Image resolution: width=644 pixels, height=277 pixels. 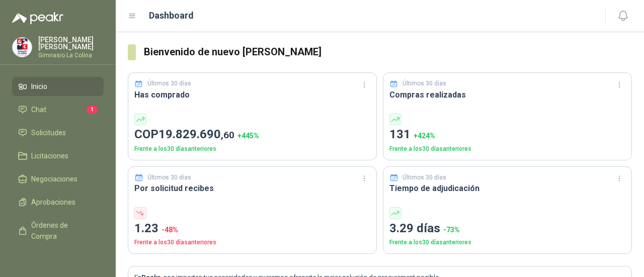 What do you see at coordinates (50, 156) in the screenshot?
I see `span: Licitaciones` at bounding box center [50, 156].